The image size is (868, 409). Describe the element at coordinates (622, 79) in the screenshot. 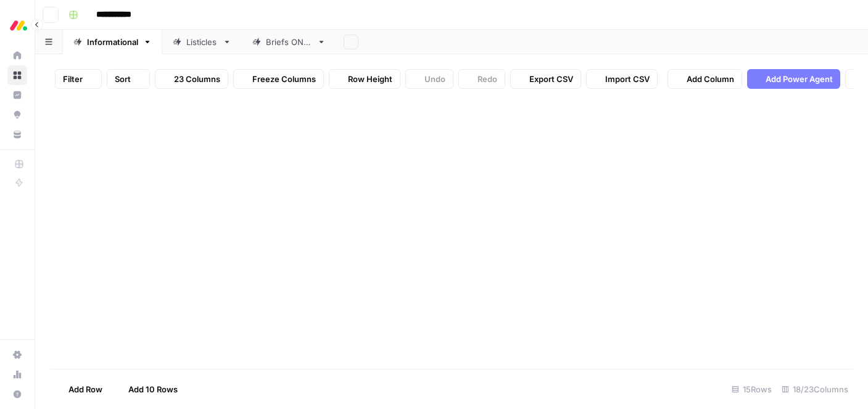

I see `button: Import CSV` at that location.